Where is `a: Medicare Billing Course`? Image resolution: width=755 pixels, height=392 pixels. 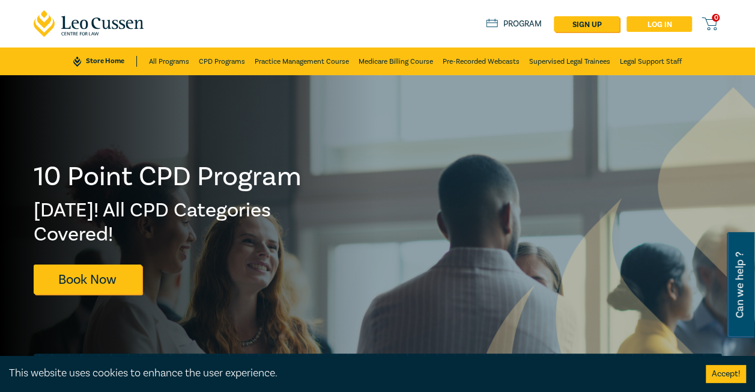 a: Medicare Billing Course is located at coordinates (396, 61).